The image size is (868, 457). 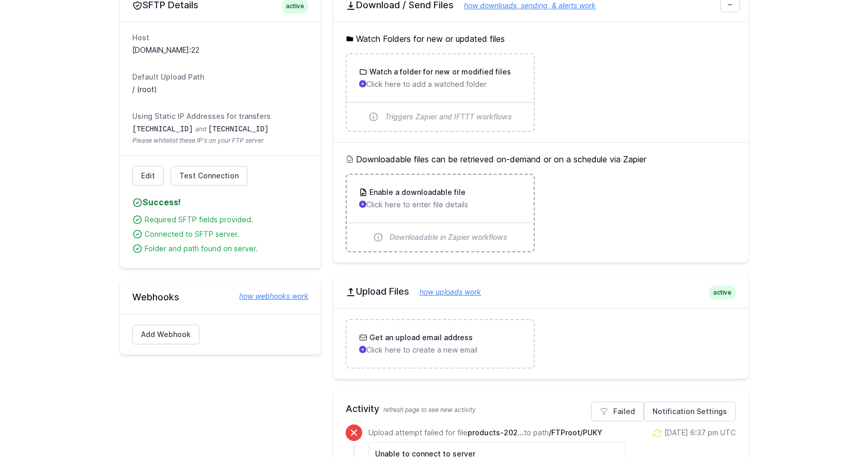 What do you see at coordinates (429, 410) in the screenshot?
I see `span: refresh page to see new activity` at bounding box center [429, 410].